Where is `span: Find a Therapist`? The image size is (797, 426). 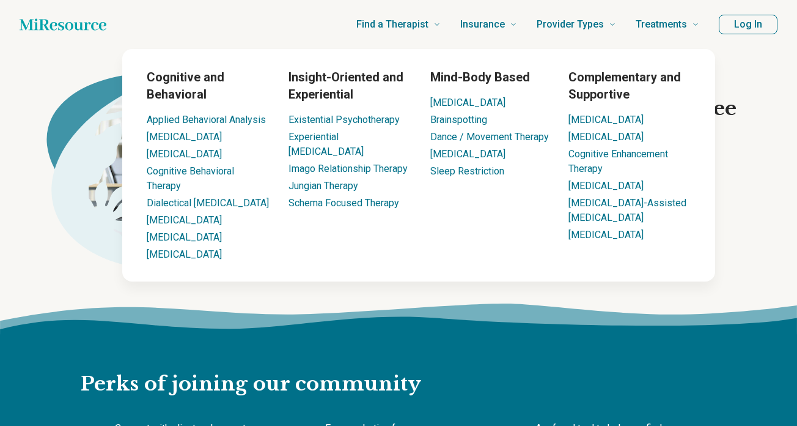 span: Find a Therapist is located at coordinates (393, 24).